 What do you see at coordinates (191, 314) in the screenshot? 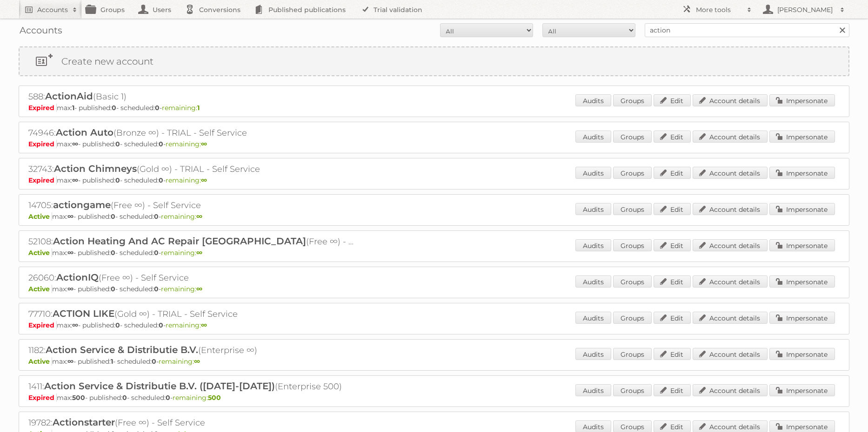
I see `h2: 77710: (Gold ∞) - TRIAL - Self Service` at bounding box center [191, 314].